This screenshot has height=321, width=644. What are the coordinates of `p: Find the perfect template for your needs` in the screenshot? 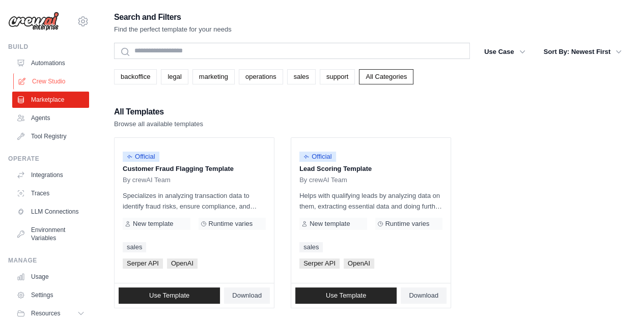 It's located at (173, 30).